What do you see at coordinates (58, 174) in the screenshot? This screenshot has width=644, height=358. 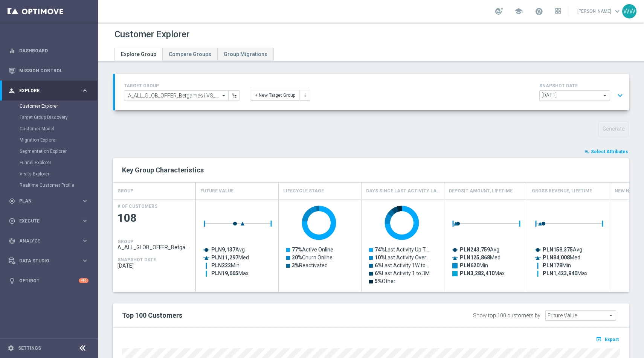 I see `div: Visits Explorer` at bounding box center [58, 174].